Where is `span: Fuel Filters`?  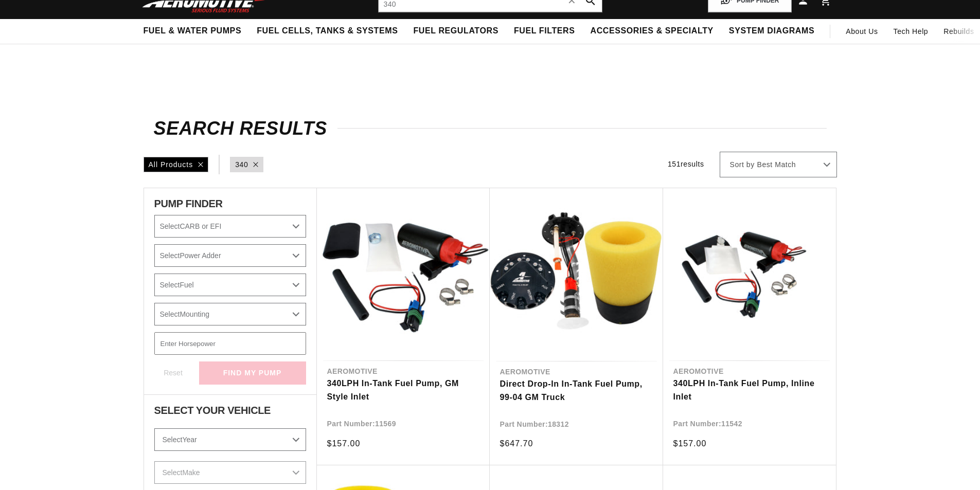
span: Fuel Filters is located at coordinates (545, 31).